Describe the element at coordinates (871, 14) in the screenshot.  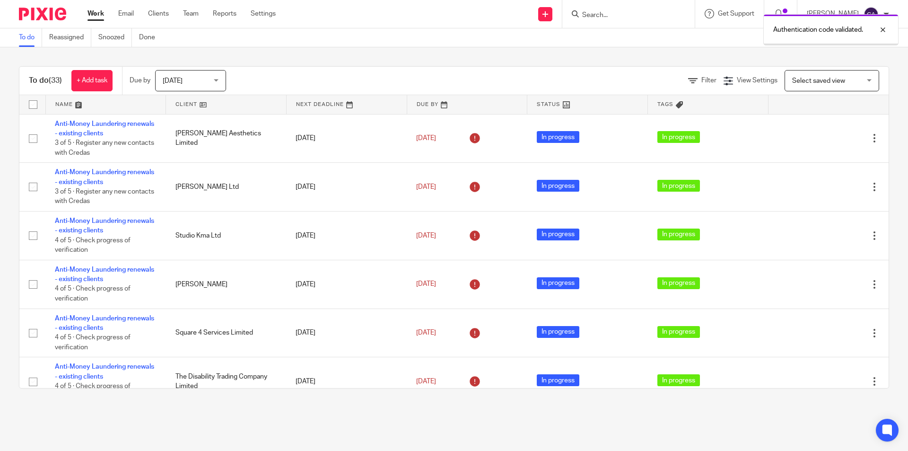
I see `img: svg%3E` at that location.